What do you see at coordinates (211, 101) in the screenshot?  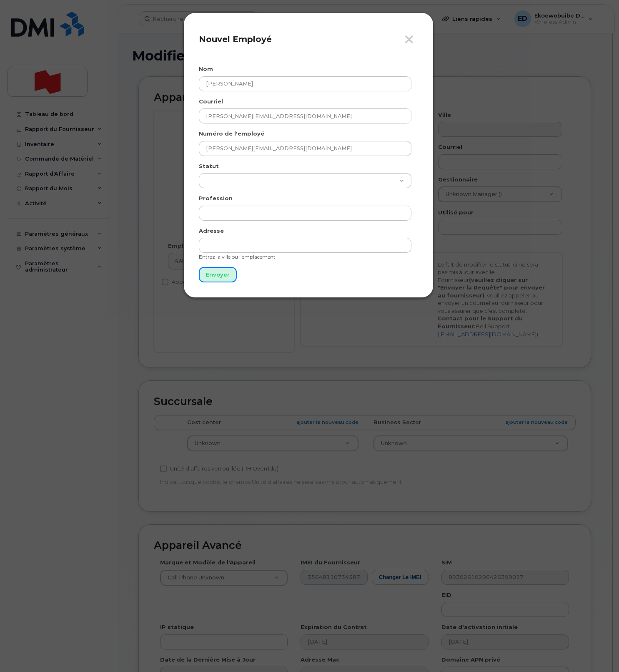 I see `label: Courriel` at bounding box center [211, 101].